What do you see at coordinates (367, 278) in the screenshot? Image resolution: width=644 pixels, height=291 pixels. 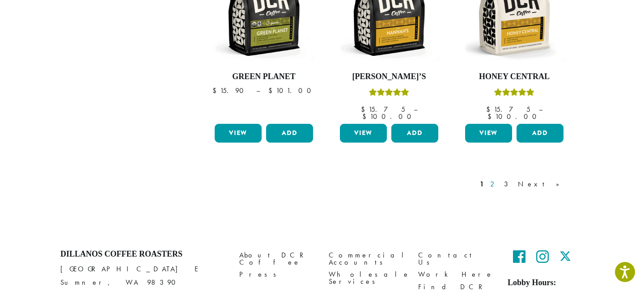 I see `a: Wholesale Services` at bounding box center [367, 278].